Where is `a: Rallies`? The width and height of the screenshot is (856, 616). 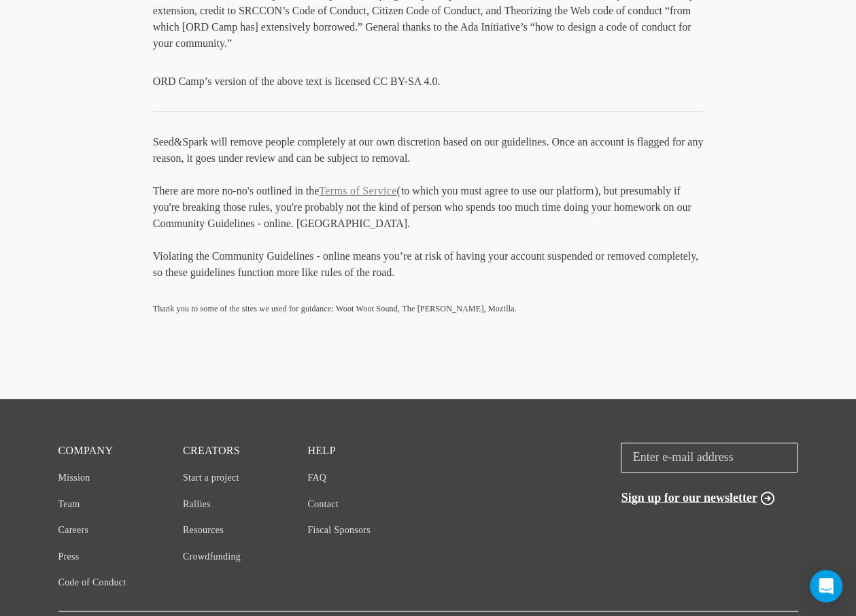
a: Rallies is located at coordinates (197, 504).